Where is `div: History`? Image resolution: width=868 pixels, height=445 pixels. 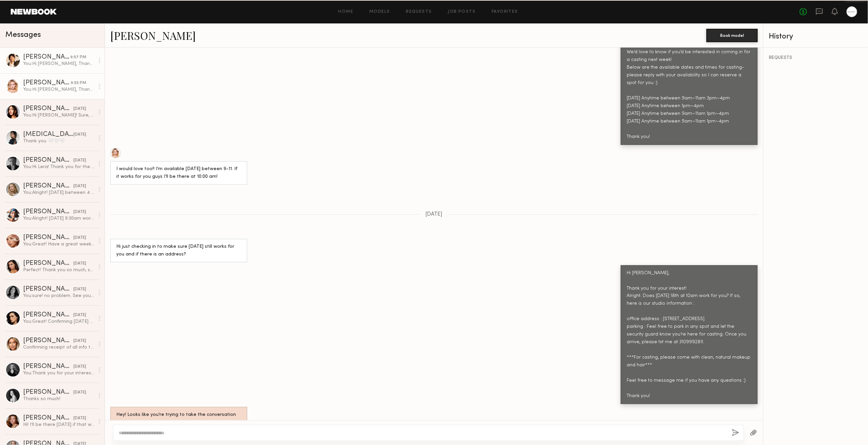 div: History is located at coordinates (816, 37).